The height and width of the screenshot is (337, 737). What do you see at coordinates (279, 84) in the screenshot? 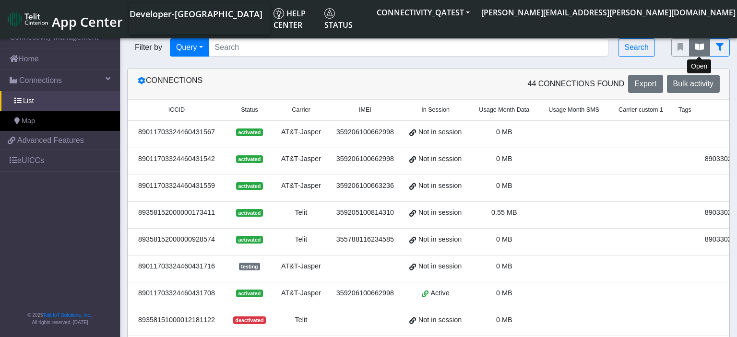
I see `div: Connections` at bounding box center [279, 84].